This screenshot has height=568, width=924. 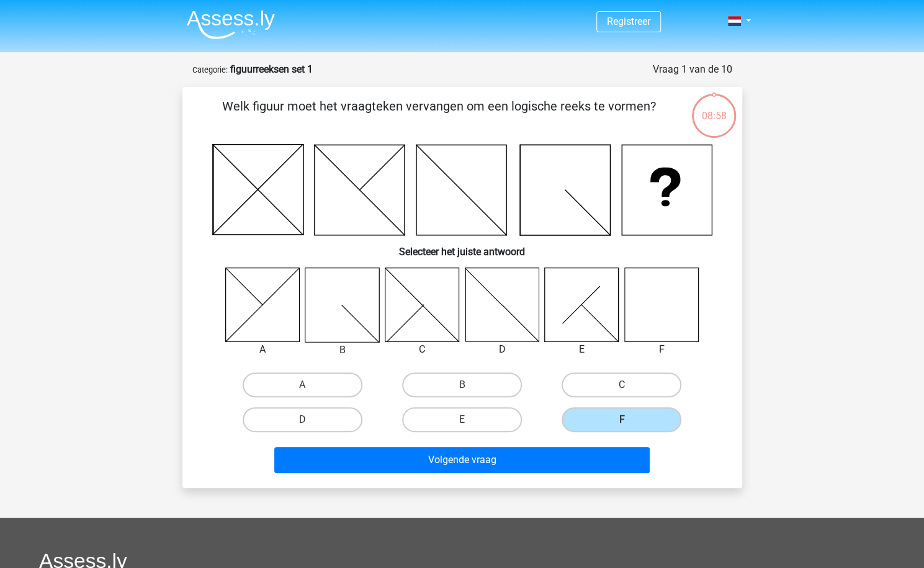 I want to click on p: Welk figuur moet het vraagteken vervangen om een logische reeks te vormen?, so click(x=438, y=115).